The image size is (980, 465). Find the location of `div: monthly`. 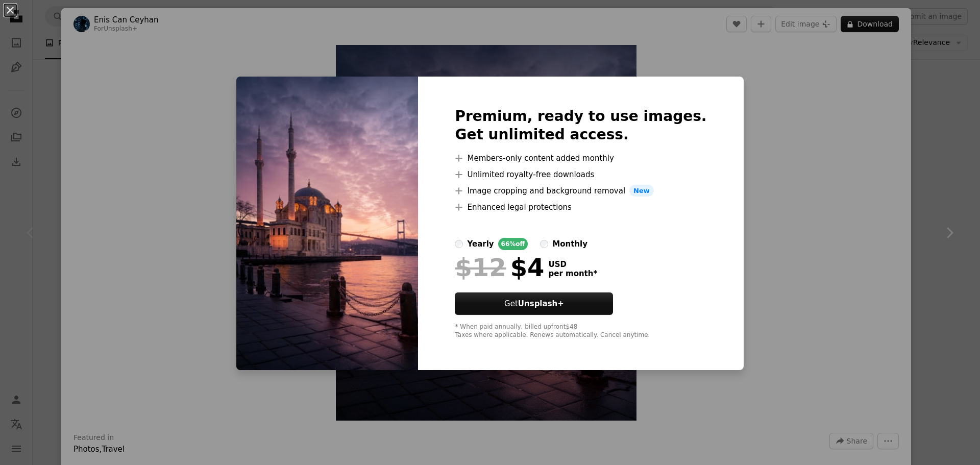

div: monthly is located at coordinates (570, 243).